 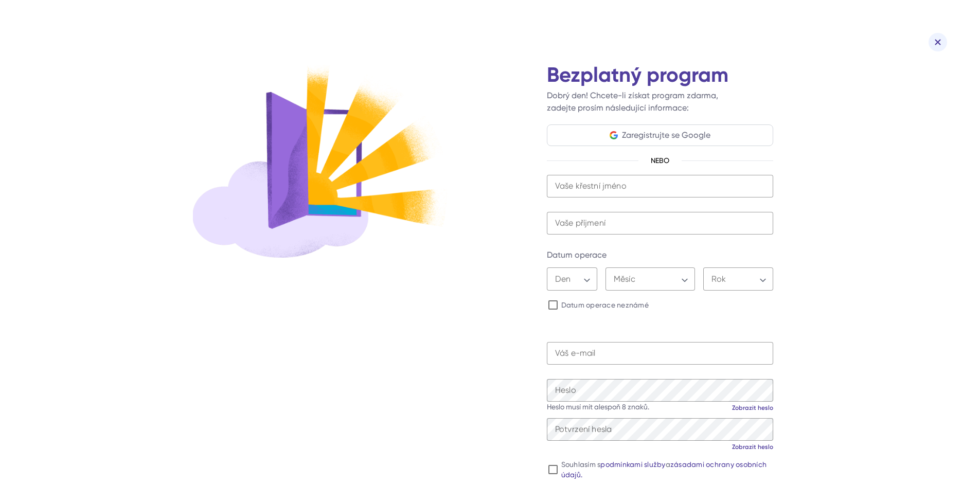 What do you see at coordinates (666, 469) in the screenshot?
I see `label: Souhlasím s a` at bounding box center [666, 469].